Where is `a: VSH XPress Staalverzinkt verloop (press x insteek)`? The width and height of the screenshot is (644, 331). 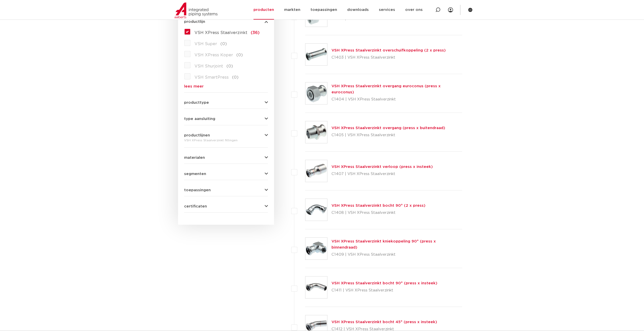 a: VSH XPress Staalverzinkt verloop (press x insteek) is located at coordinates (382, 167).